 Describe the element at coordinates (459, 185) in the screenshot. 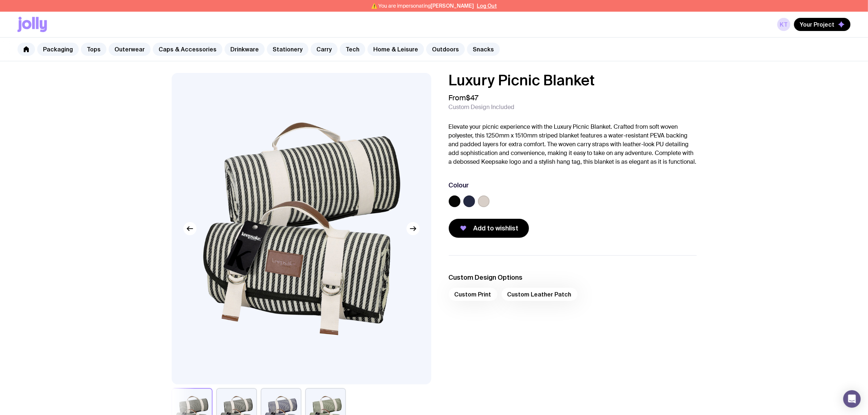

I see `h3: Colour` at that location.